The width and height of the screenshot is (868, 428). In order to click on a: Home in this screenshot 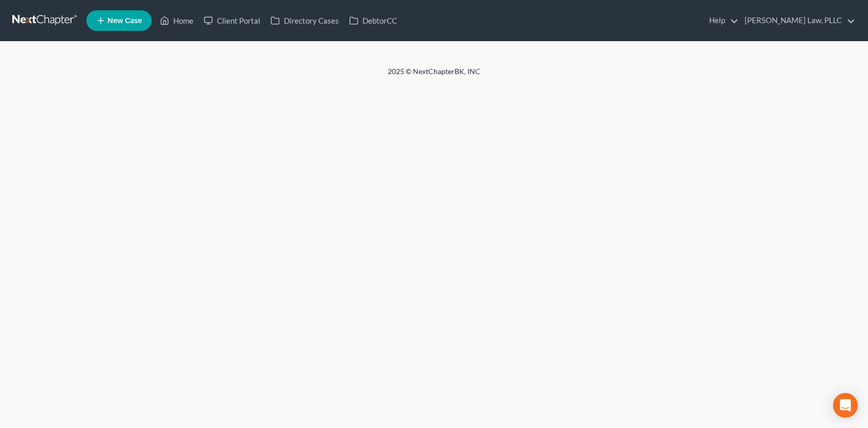, I will do `click(176, 20)`.